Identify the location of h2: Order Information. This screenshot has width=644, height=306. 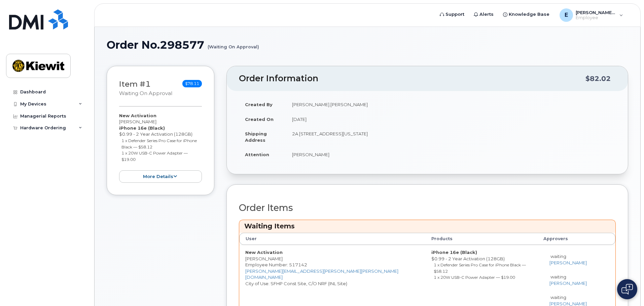
(412, 79).